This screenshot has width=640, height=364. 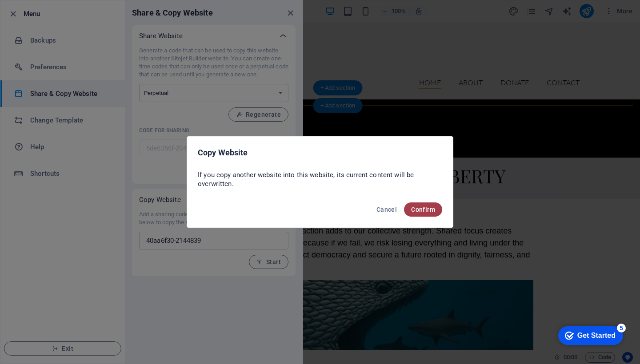 I want to click on p: If you copy another website into this website, its current content will be overwritten., so click(x=320, y=179).